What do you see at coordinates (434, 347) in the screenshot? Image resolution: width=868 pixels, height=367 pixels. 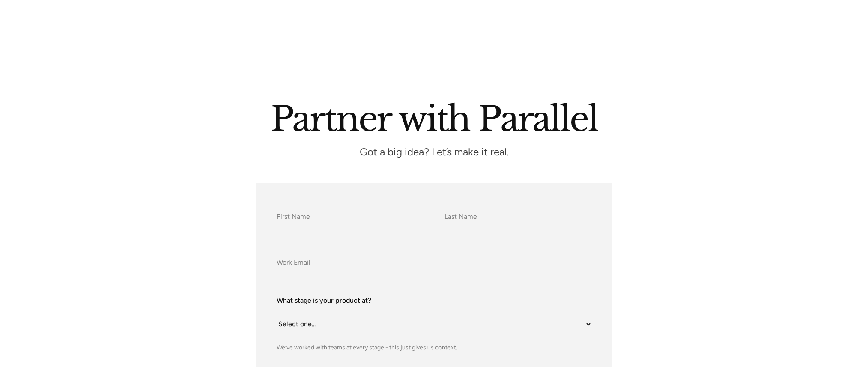 I see `div: We’ve worked with teams at every stage - this just gives us context.` at bounding box center [434, 347].